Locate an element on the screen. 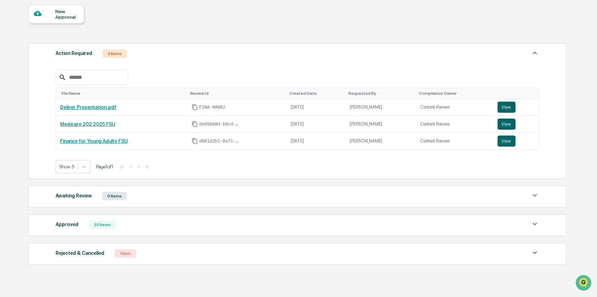  div: 3 Items is located at coordinates (115, 54).